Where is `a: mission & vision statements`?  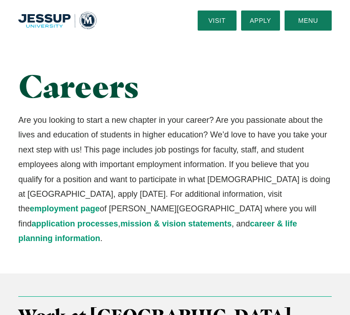 a: mission & vision statements is located at coordinates (176, 224).